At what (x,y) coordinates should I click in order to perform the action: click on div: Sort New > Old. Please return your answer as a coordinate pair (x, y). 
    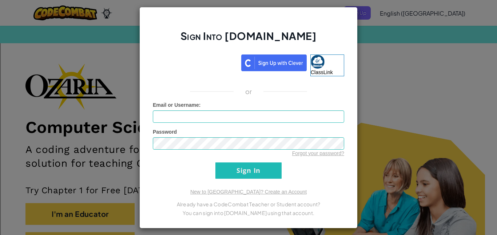
    Looking at the image, I should click on (249, 13).